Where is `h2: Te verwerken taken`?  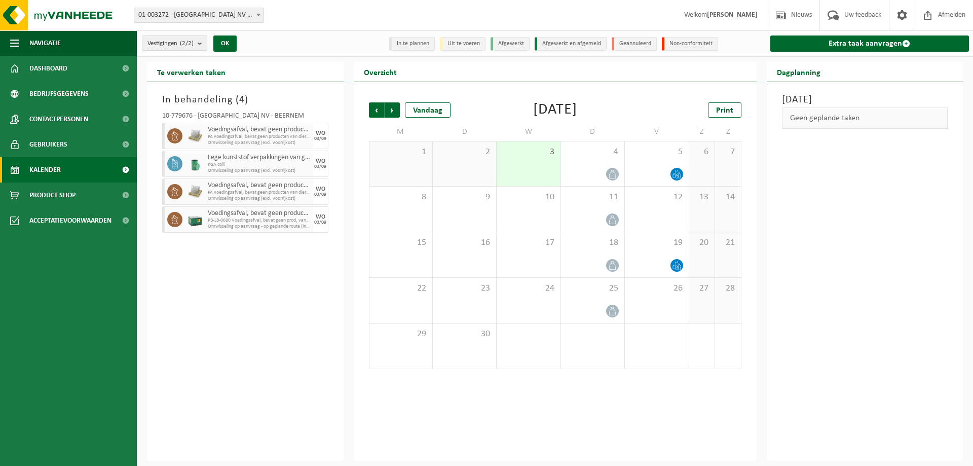 h2: Te verwerken taken is located at coordinates (191, 71).